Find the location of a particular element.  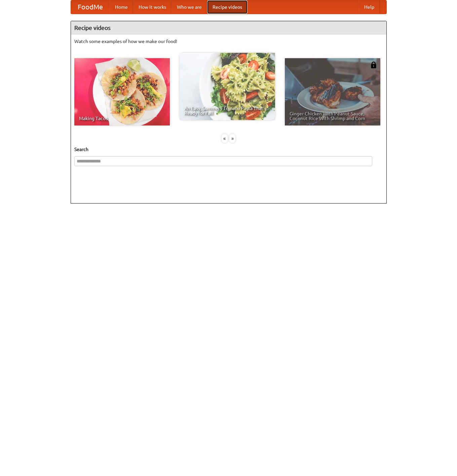

span: Making Tacos is located at coordinates (122, 118).